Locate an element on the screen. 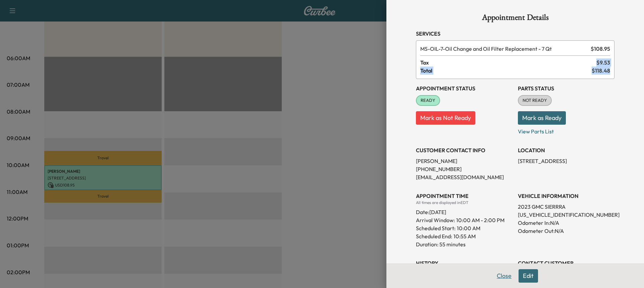  button: Mark as Not Ready is located at coordinates (446, 118).